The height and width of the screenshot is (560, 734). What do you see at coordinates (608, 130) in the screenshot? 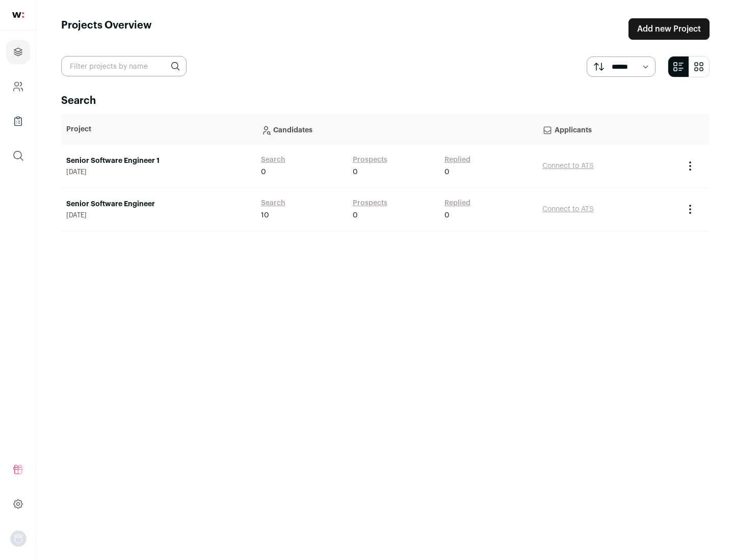
I see `p: Applicants` at bounding box center [608, 130].